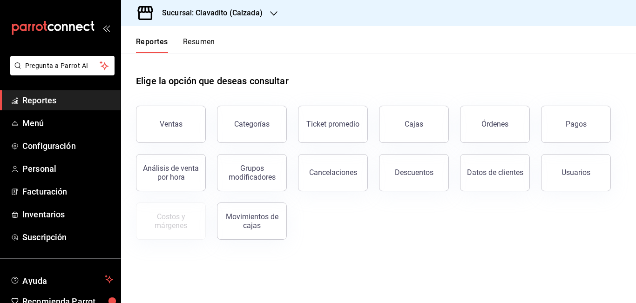 Image resolution: width=636 pixels, height=303 pixels. What do you see at coordinates (495, 124) in the screenshot?
I see `div: Órdenes` at bounding box center [495, 124].